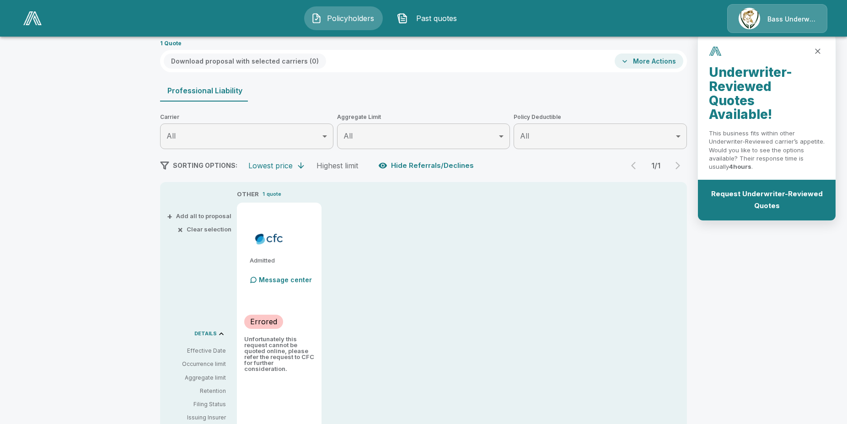 The height and width of the screenshot is (424, 847). What do you see at coordinates (269, 239) in the screenshot?
I see `img: cfcmpl` at bounding box center [269, 239].